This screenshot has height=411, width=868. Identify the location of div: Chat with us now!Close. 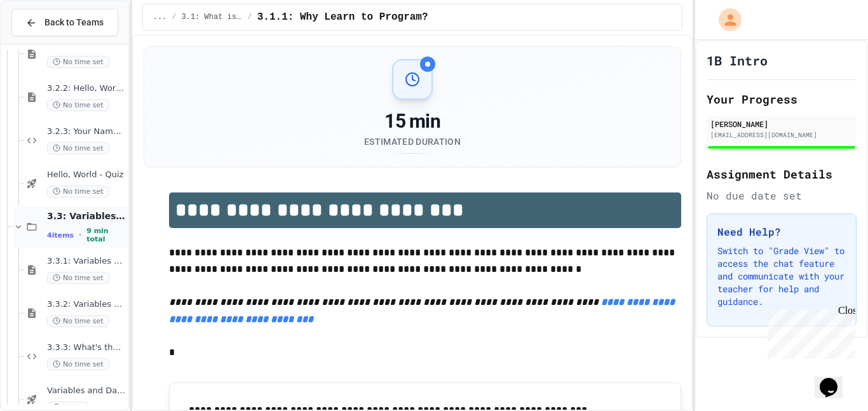
(47, 43).